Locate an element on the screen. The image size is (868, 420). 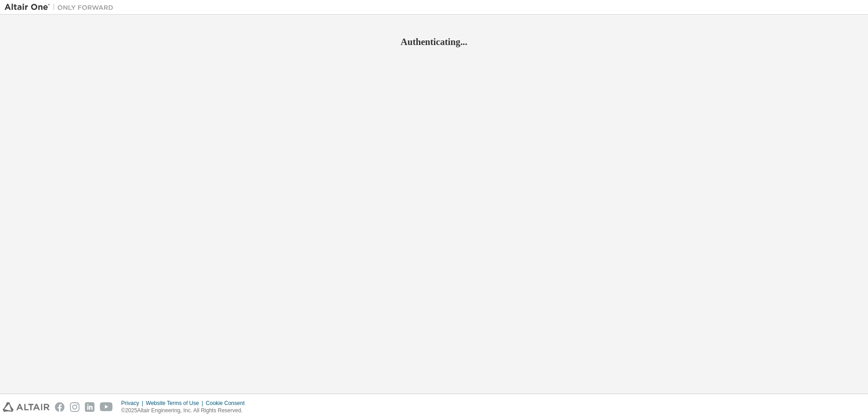
div: Website Terms of Use is located at coordinates (175, 403).